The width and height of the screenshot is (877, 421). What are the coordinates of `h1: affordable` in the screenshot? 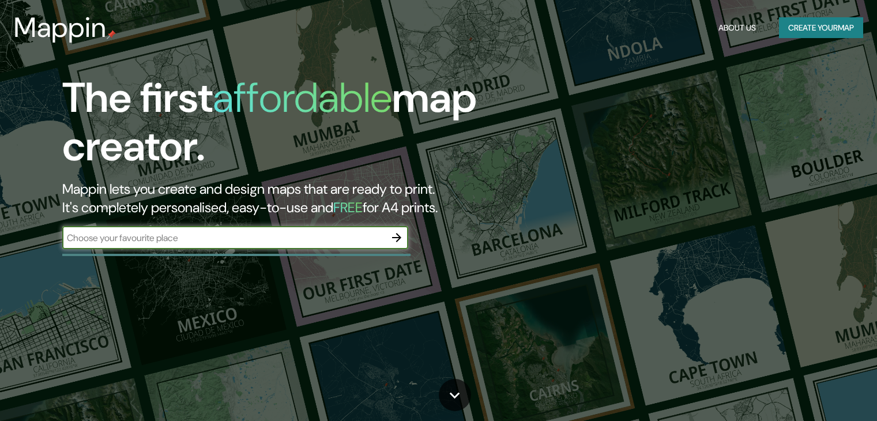 It's located at (302, 97).